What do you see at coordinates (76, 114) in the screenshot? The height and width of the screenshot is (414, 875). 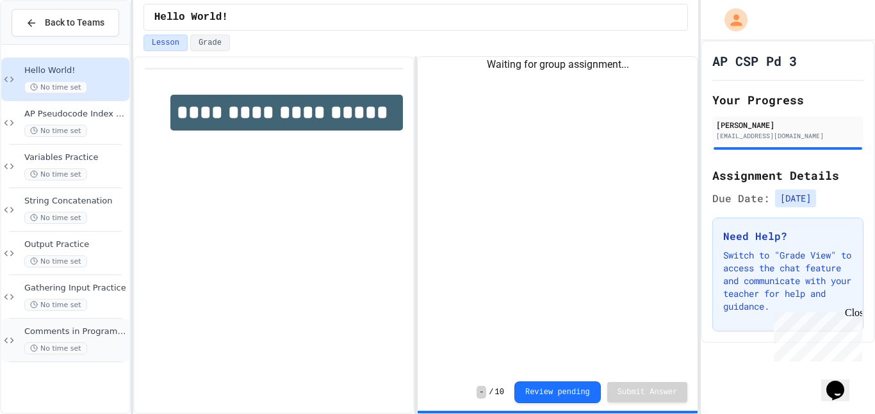 I see `span: AP Pseudocode Index Card Assignment` at bounding box center [76, 114].